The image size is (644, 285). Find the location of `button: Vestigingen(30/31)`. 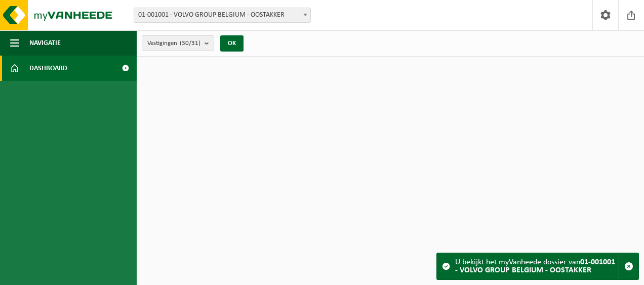

button: Vestigingen(30/31) is located at coordinates (177, 43).